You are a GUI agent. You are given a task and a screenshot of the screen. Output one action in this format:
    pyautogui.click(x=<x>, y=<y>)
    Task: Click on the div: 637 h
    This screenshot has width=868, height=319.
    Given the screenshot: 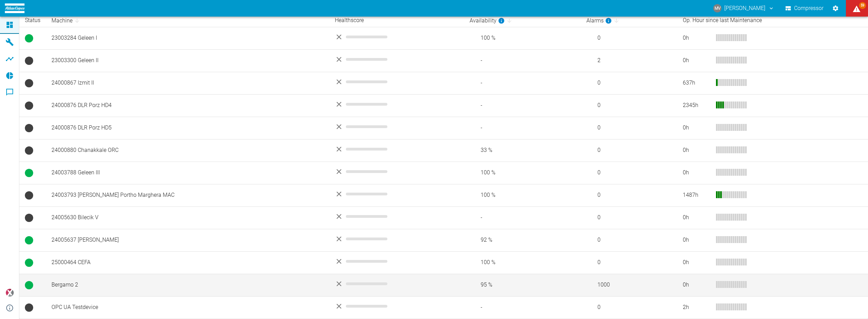 What is the action you would take?
    pyautogui.click(x=697, y=83)
    